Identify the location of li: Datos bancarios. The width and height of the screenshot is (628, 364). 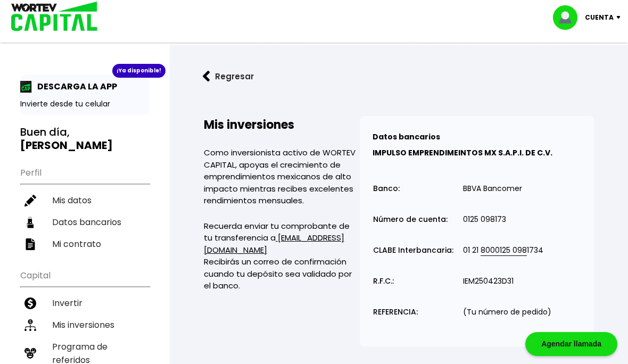
(84, 222).